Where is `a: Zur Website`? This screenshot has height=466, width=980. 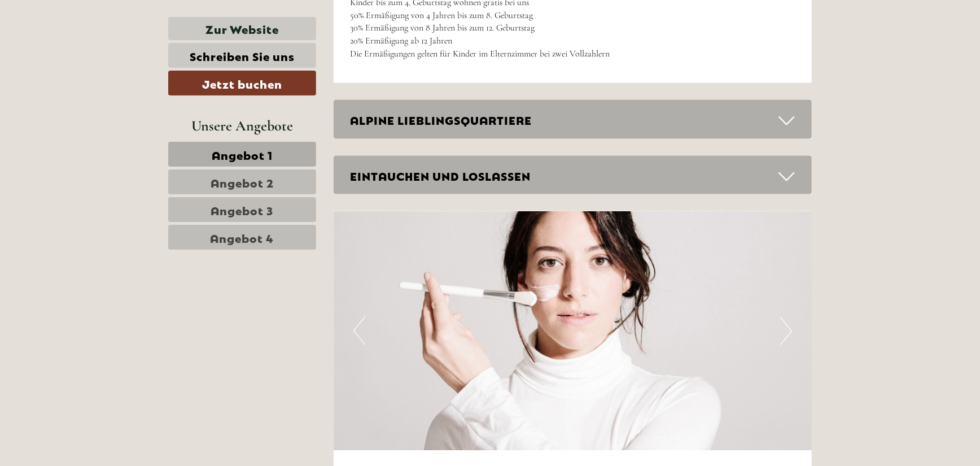
a: Zur Website is located at coordinates (242, 28).